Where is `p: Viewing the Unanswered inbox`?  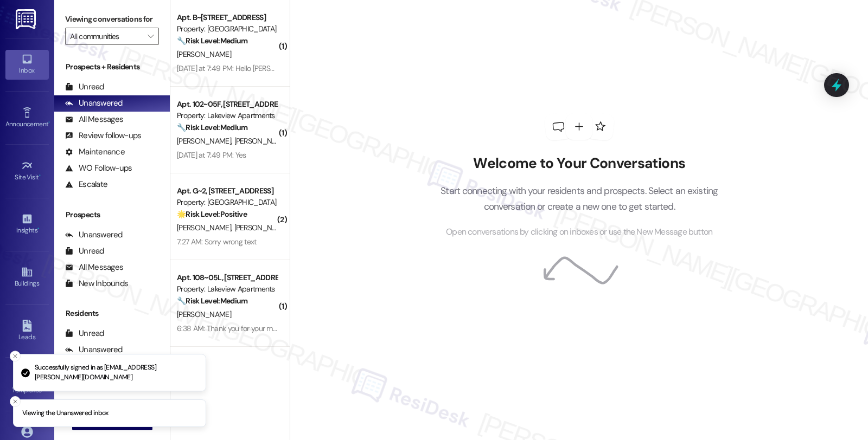 p: Viewing the Unanswered inbox is located at coordinates (65, 414).